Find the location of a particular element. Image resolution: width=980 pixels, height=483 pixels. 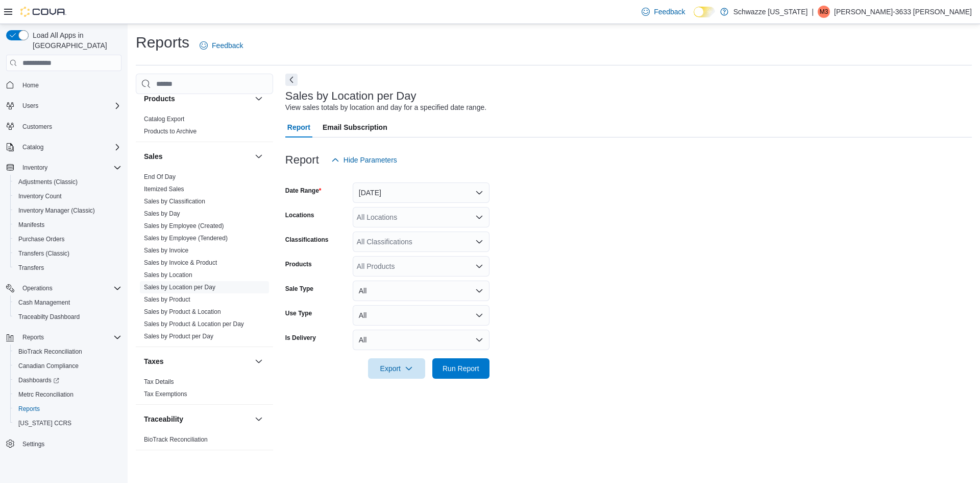

a: Cash Management is located at coordinates (44, 303).